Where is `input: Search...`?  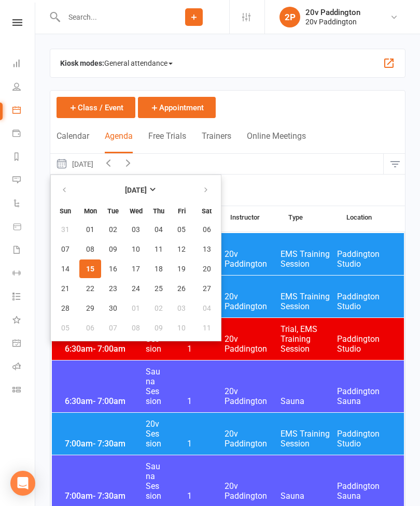
input: Search... is located at coordinates (109, 17).